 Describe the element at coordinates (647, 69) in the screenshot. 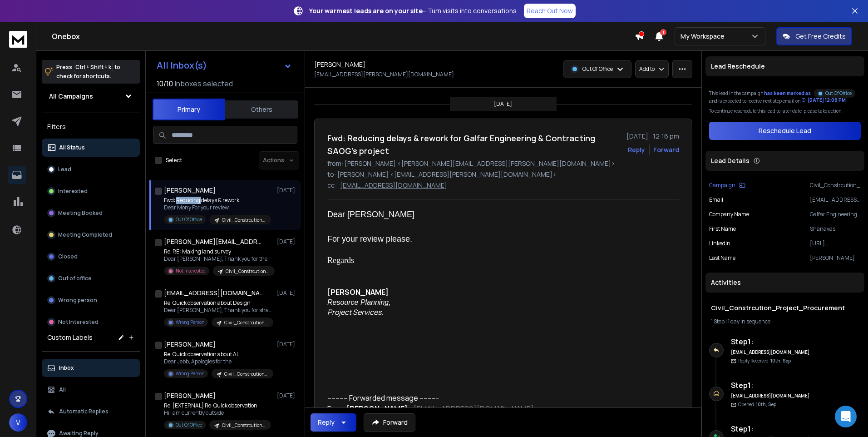

I see `p: Add to` at that location.